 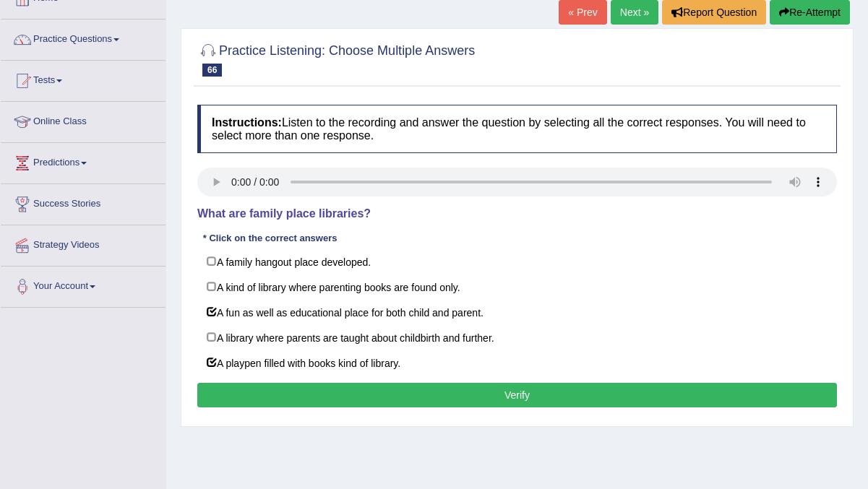 I want to click on h2: Practice Listening: Choose Multiple Answers, so click(x=336, y=59).